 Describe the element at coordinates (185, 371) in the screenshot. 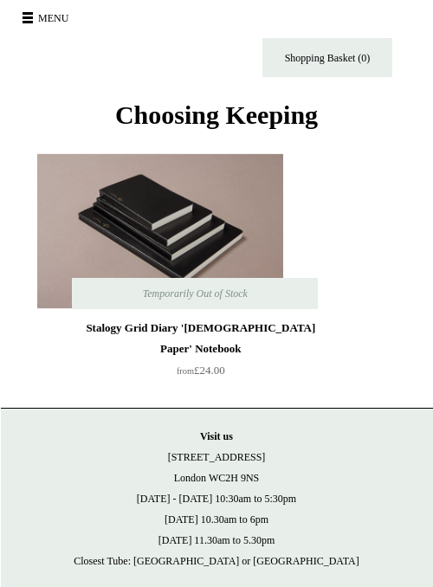

I see `span: from` at that location.